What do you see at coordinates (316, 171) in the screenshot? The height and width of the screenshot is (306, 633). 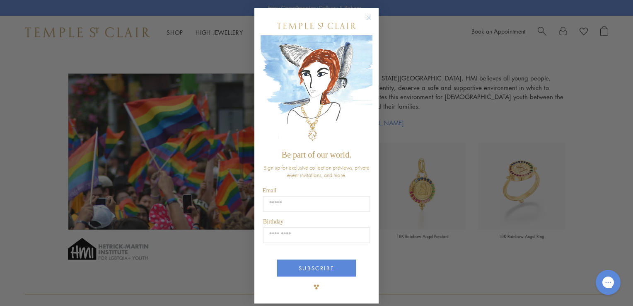 I see `span: Sign up for exclusive collection previews, private event invitations, and more.` at bounding box center [316, 171].